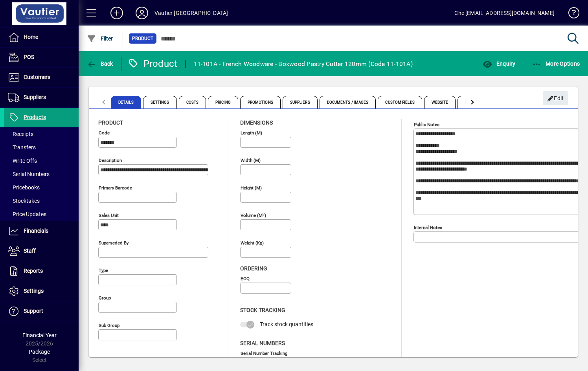 Image resolution: width=588 pixels, height=371 pixels. What do you see at coordinates (100, 64) in the screenshot?
I see `button: Back` at bounding box center [100, 64].